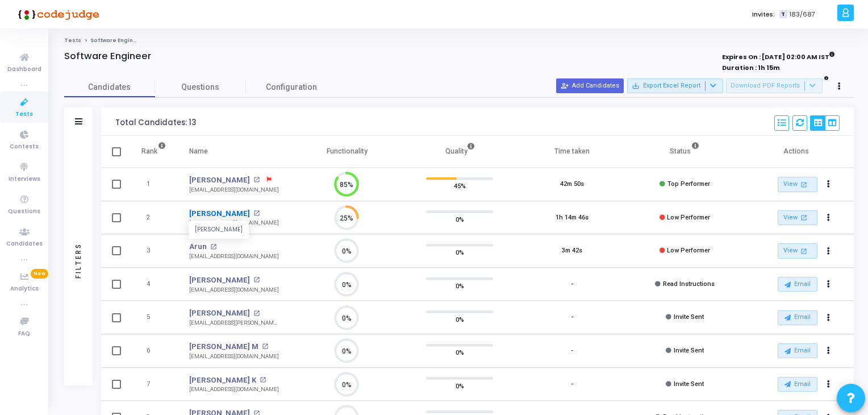  I want to click on td: 5, so click(153, 317).